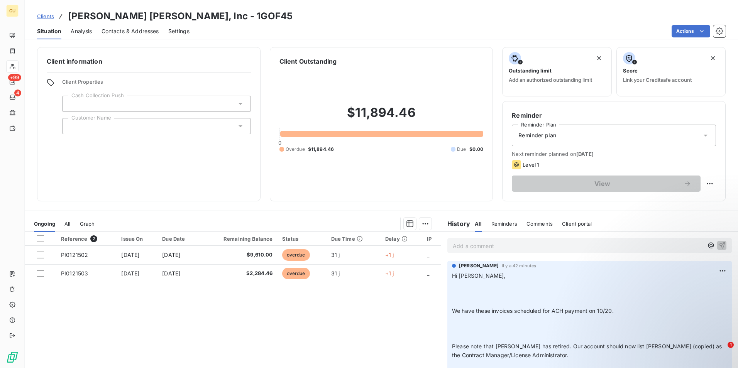 The height and width of the screenshot is (368, 738). I want to click on span: Graph, so click(87, 224).